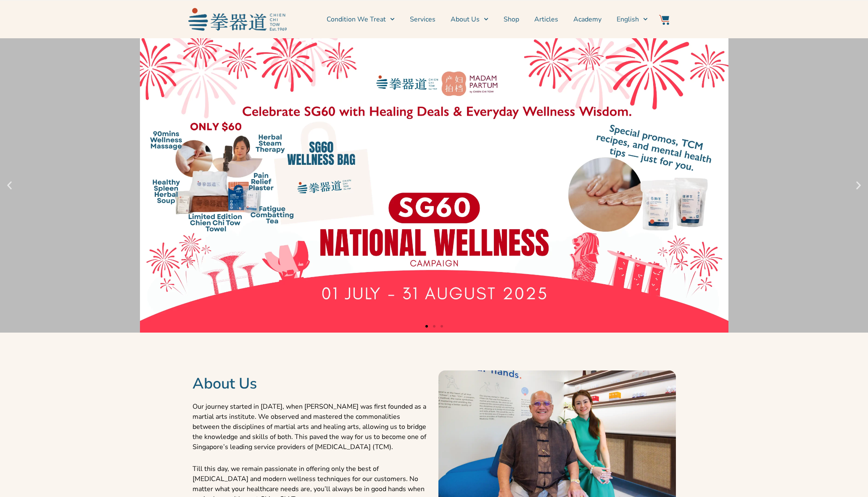  What do you see at coordinates (10, 186) in the screenshot?
I see `div: Previous slide` at bounding box center [10, 186].